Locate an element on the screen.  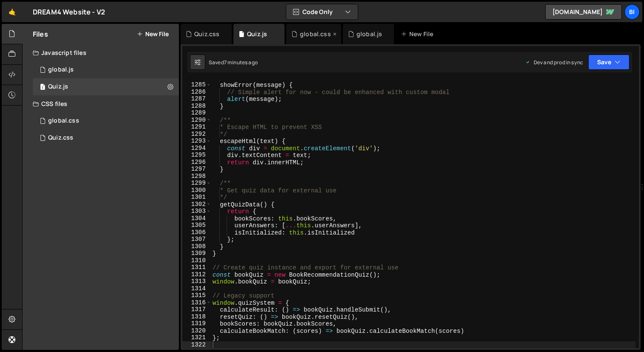
button: Code Only is located at coordinates (322, 12).